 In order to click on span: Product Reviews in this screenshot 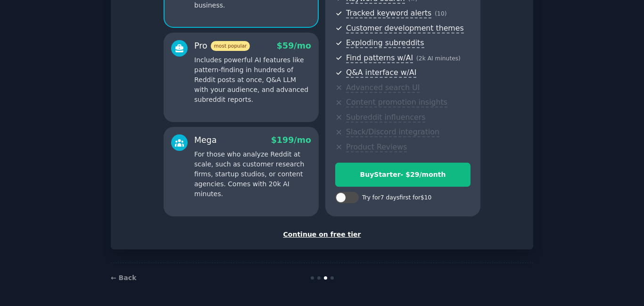, I will do `click(376, 147)`.